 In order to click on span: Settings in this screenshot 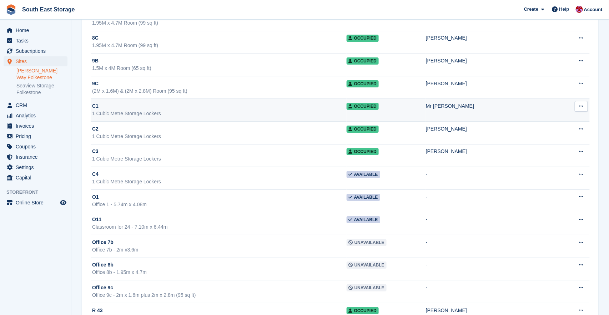, I will do `click(37, 167)`.